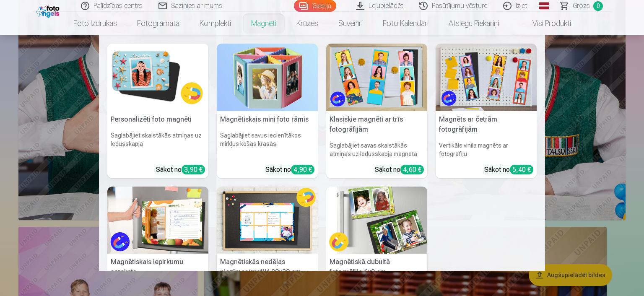  I want to click on h5: Magnētiskais iepirkumu saraksts, so click(158, 267).